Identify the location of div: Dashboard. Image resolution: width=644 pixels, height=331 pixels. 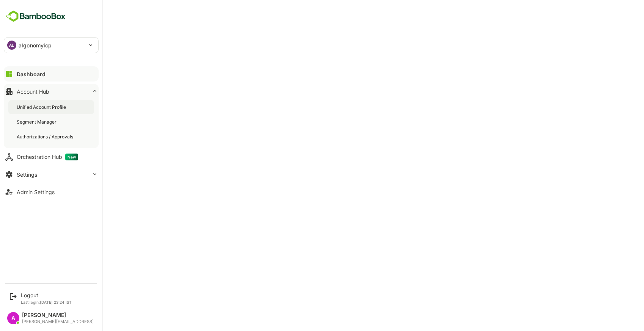
(31, 74).